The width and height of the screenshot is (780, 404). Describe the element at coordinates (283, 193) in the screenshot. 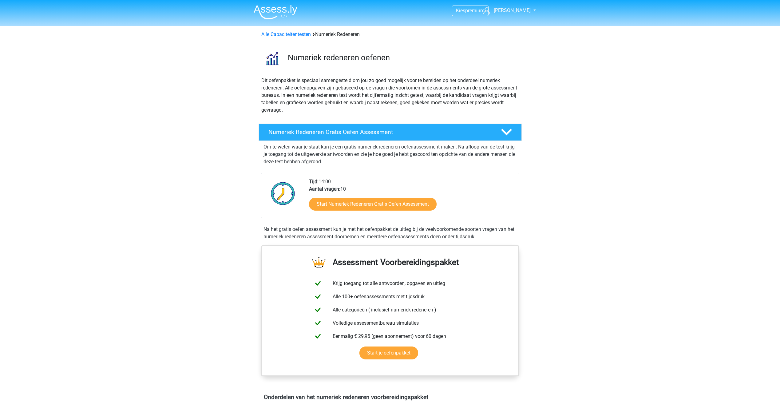

I see `img: Klok` at that location.